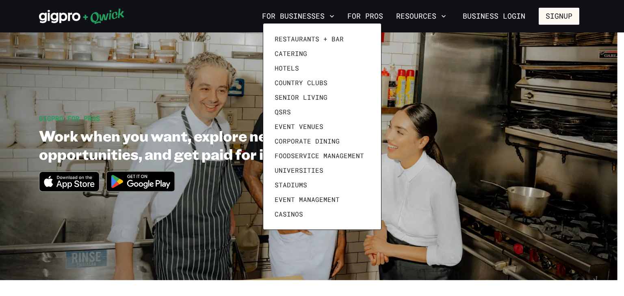 This screenshot has width=624, height=296. What do you see at coordinates (291, 185) in the screenshot?
I see `span: Stadiums` at bounding box center [291, 185].